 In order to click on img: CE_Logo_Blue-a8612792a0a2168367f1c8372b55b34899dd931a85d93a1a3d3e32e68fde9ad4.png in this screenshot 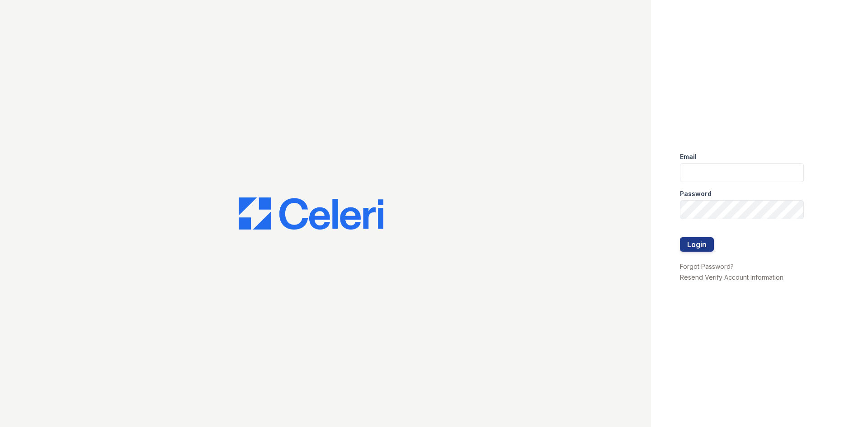, I will do `click(311, 214)`.